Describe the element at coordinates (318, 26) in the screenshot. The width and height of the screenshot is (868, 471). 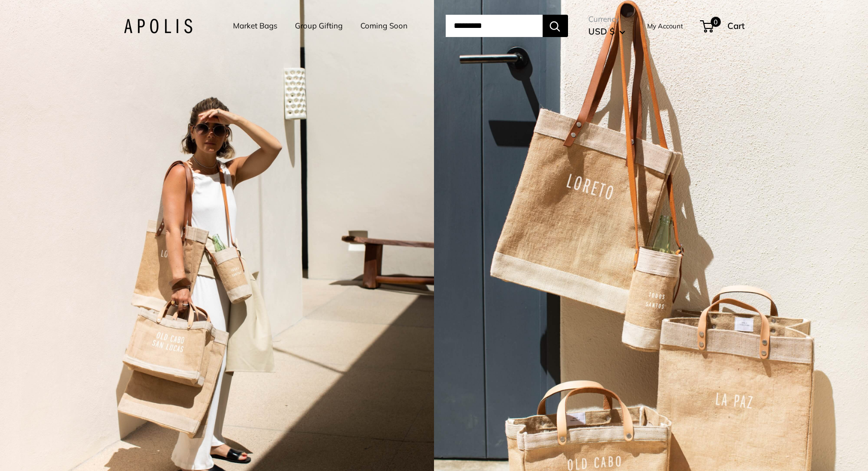
I see `a: Group Gifting` at that location.